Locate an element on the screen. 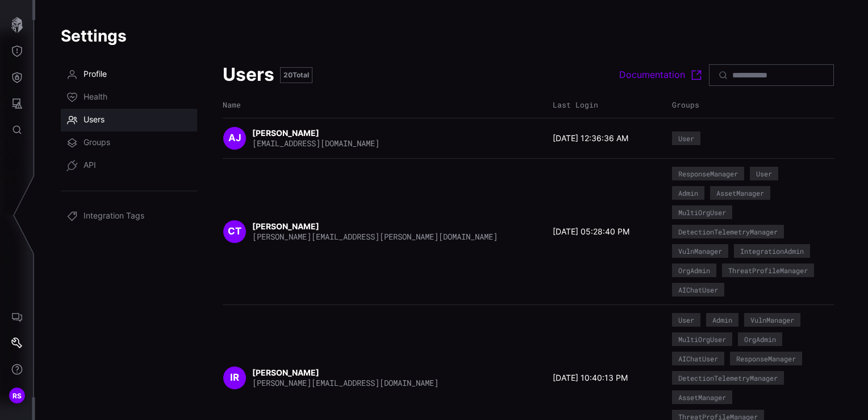 The image size is (868, 420). a: Documentation is located at coordinates (662, 75).